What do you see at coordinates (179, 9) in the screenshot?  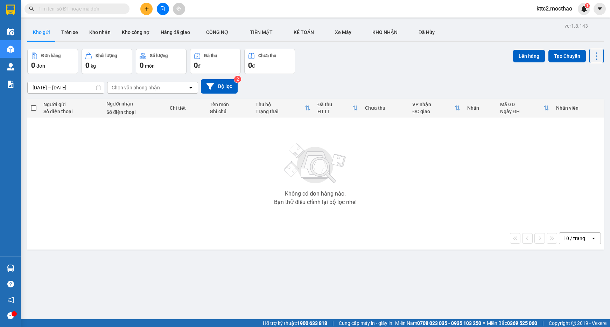 I see `button: aim` at bounding box center [179, 9].